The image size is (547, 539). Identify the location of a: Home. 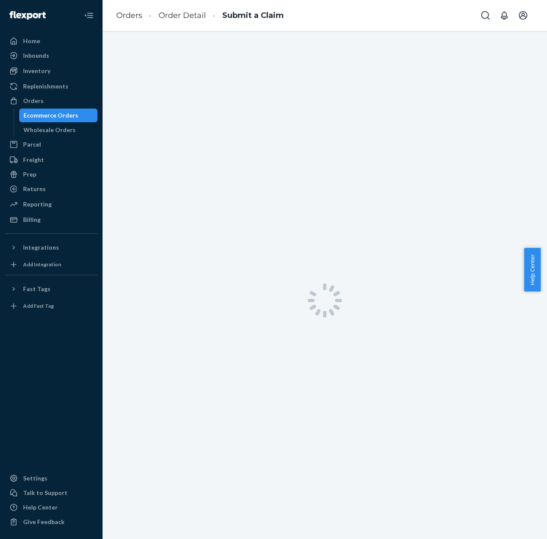
(51, 41).